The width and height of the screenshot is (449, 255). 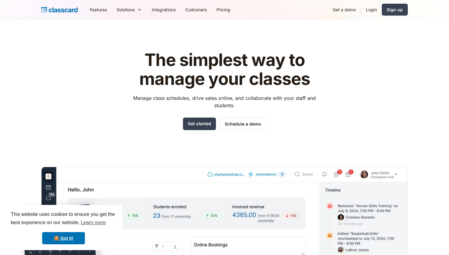 I want to click on a: Features, so click(x=98, y=9).